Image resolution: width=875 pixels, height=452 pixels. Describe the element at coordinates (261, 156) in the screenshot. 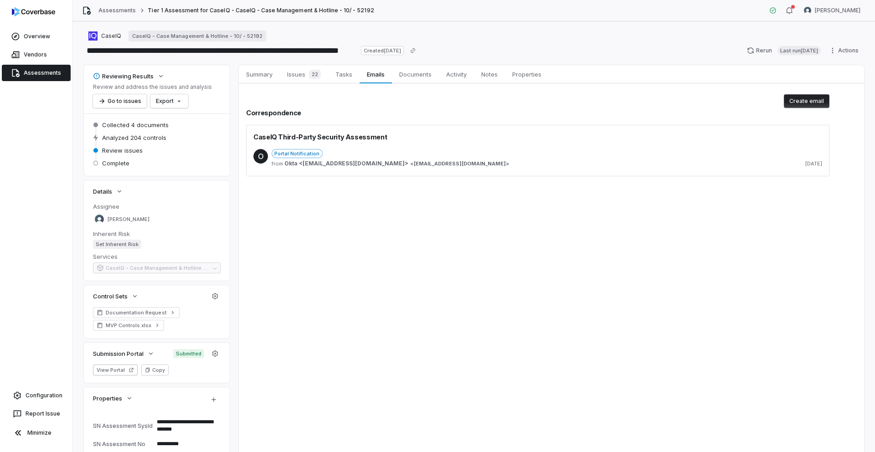

I see `span: O` at that location.